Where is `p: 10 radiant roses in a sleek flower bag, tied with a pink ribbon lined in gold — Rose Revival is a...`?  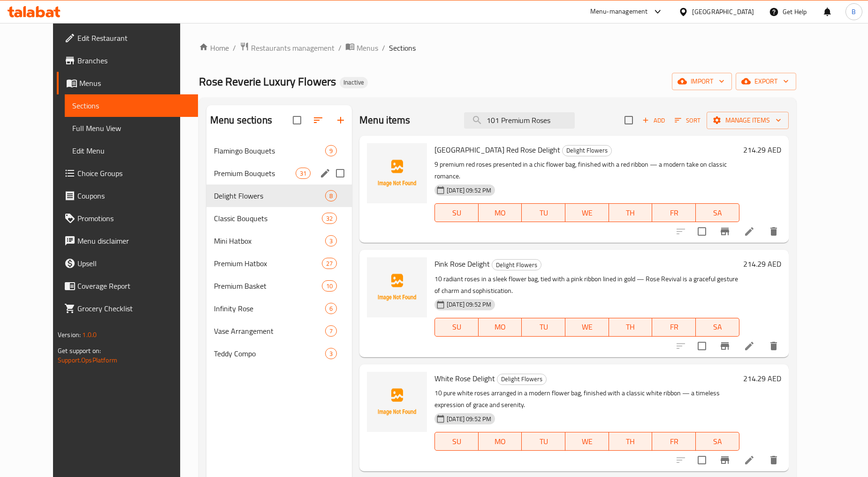
p: 10 radiant roses in a sleek flower bag, tied with a pink ribbon lined in gold — Rose Revival is a... is located at coordinates (587, 285).